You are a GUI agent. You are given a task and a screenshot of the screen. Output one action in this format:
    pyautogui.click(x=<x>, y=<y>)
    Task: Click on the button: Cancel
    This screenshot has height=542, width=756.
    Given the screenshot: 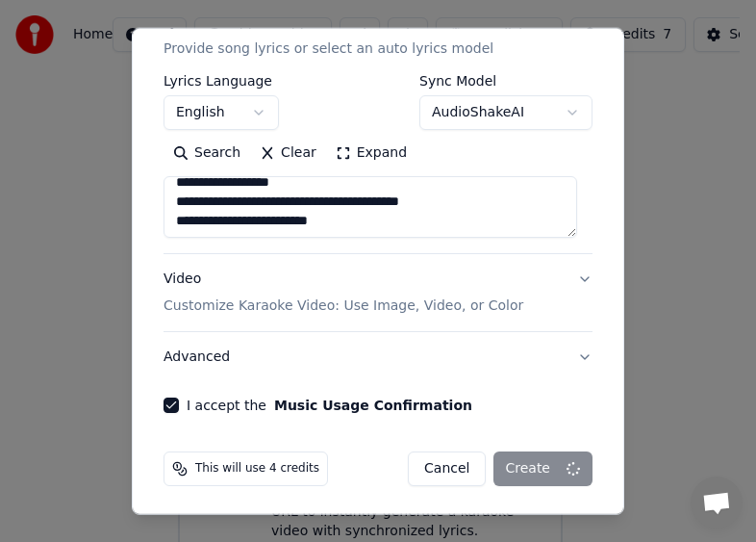 What is the action you would take?
    pyautogui.click(x=447, y=469)
    